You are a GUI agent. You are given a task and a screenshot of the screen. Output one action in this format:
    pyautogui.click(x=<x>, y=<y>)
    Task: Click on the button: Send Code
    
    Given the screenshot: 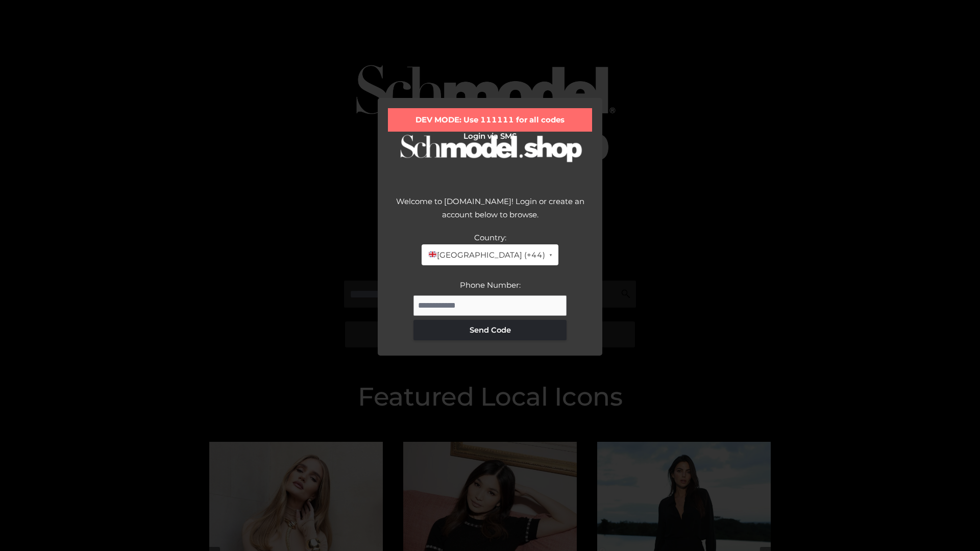 What is the action you would take?
    pyautogui.click(x=490, y=330)
    